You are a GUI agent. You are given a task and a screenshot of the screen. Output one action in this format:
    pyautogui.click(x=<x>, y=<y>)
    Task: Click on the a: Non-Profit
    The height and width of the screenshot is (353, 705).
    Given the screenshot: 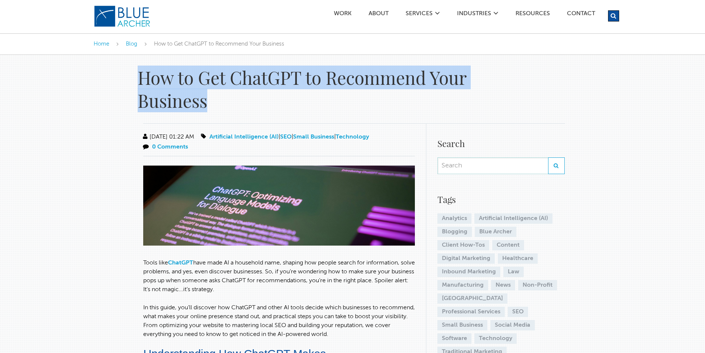 What is the action you would take?
    pyautogui.click(x=538, y=285)
    